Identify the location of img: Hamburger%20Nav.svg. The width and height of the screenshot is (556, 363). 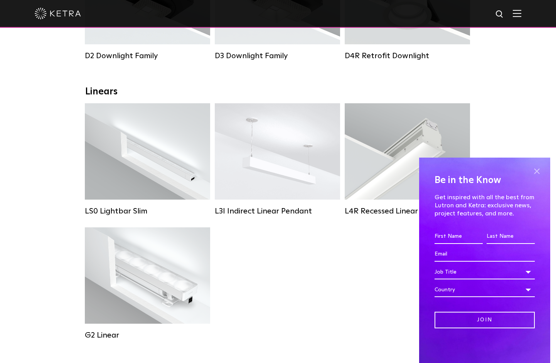
(517, 13).